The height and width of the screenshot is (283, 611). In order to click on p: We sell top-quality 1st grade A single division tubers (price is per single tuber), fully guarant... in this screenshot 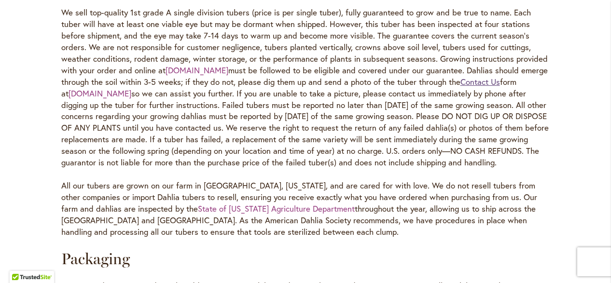, I will do `click(305, 88)`.